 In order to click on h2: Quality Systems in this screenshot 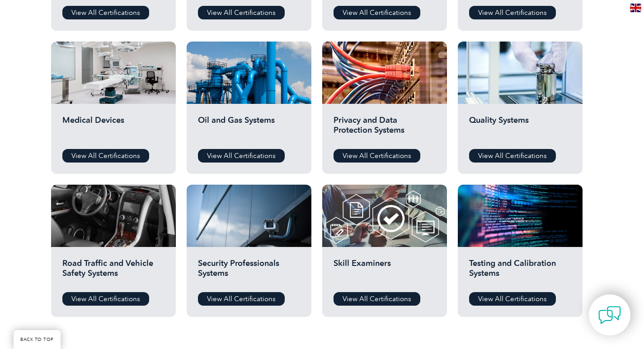, I will do `click(520, 129)`.